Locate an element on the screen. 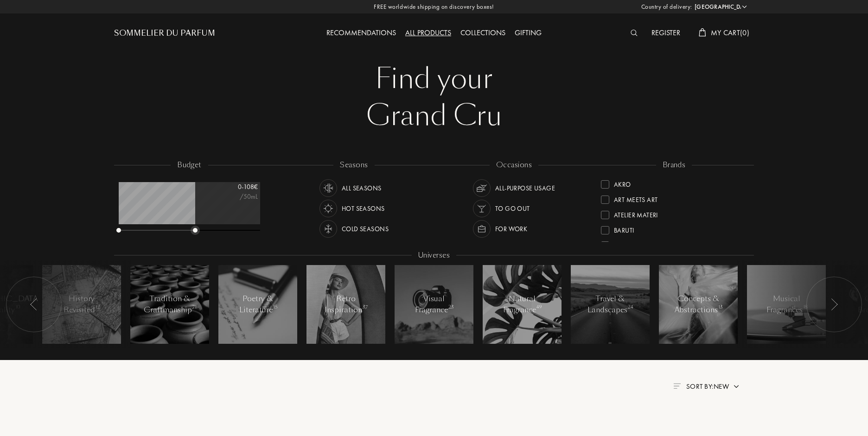 Image resolution: width=868 pixels, height=436 pixels. div: /50mL is located at coordinates (235, 197).